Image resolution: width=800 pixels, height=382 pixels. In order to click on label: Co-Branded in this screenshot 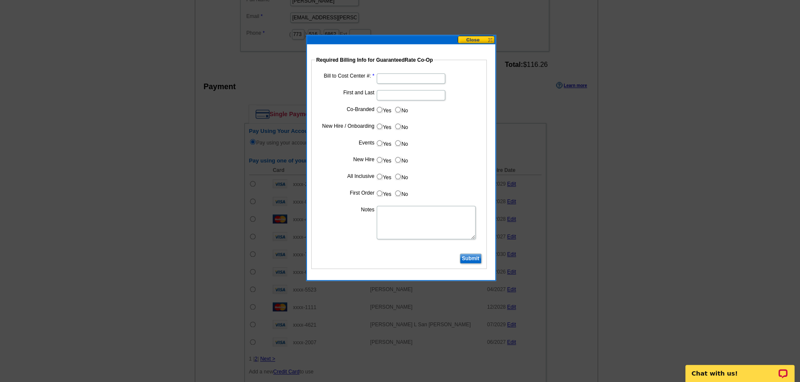, I will do `click(346, 109)`.